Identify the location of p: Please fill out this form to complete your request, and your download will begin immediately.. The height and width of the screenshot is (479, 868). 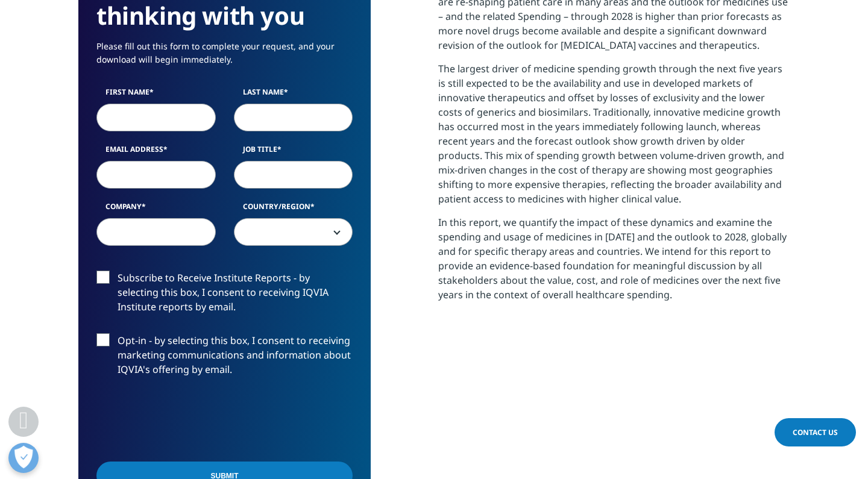
(224, 57).